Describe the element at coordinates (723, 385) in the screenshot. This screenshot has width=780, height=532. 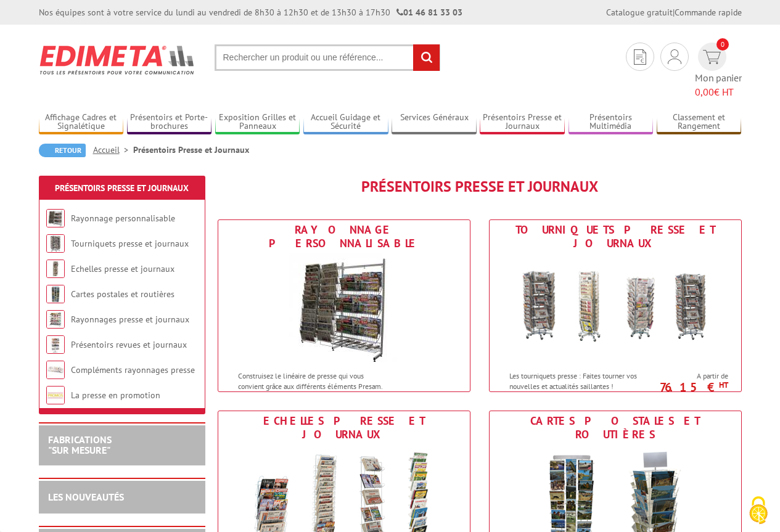
I see `sup: HT` at that location.